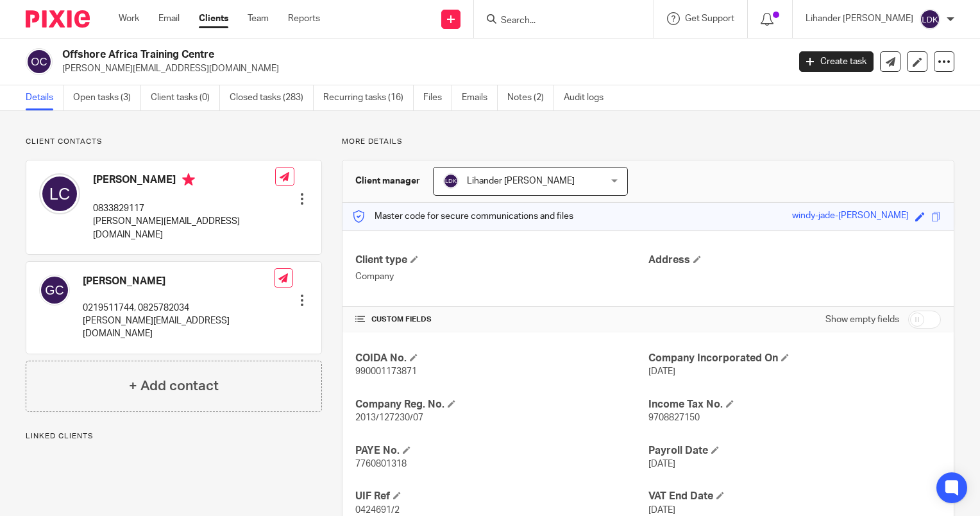  I want to click on input: Search, so click(557, 21).